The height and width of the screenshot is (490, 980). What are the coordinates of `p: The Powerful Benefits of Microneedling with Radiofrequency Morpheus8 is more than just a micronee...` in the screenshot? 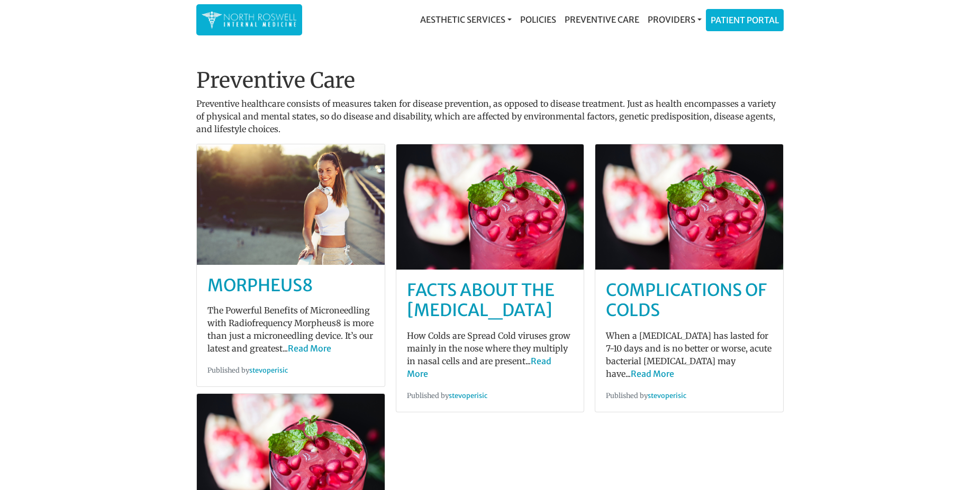 It's located at (290, 330).